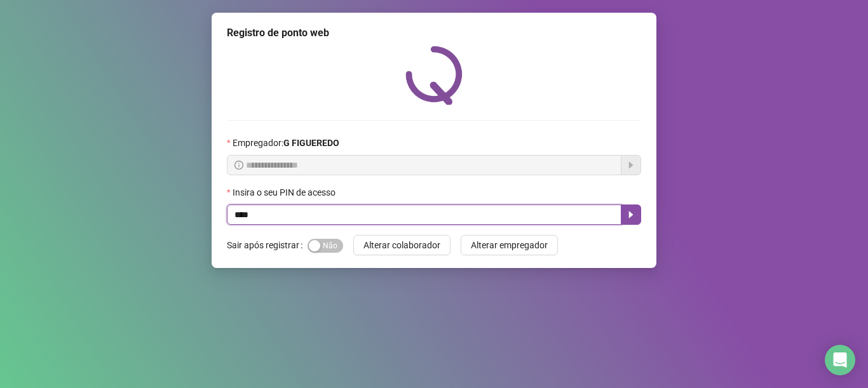  What do you see at coordinates (311, 143) in the screenshot?
I see `strong: G FIGUEREDO` at bounding box center [311, 143].